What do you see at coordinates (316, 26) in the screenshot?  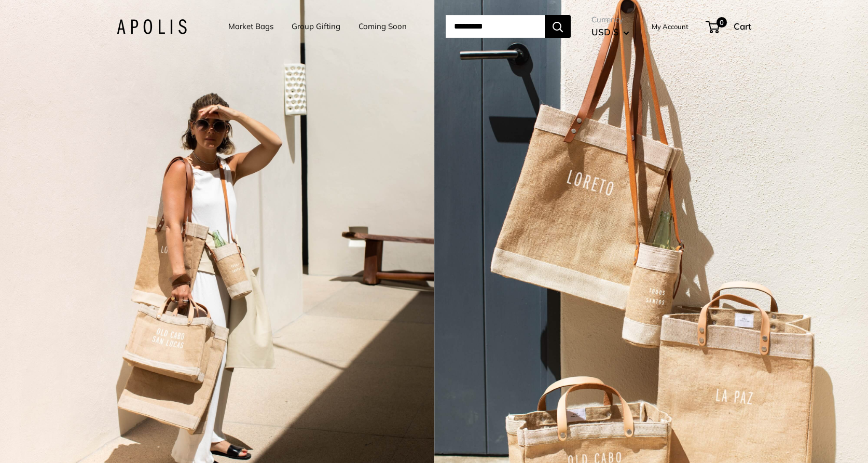 I see `a: Group Gifting` at bounding box center [316, 26].